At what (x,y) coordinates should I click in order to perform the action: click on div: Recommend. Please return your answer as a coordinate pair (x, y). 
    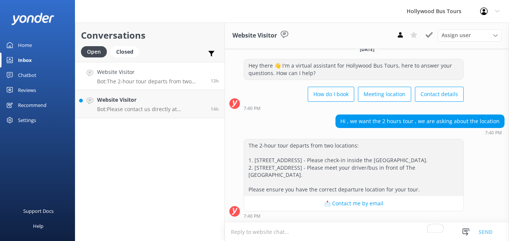
    Looking at the image, I should click on (32, 105).